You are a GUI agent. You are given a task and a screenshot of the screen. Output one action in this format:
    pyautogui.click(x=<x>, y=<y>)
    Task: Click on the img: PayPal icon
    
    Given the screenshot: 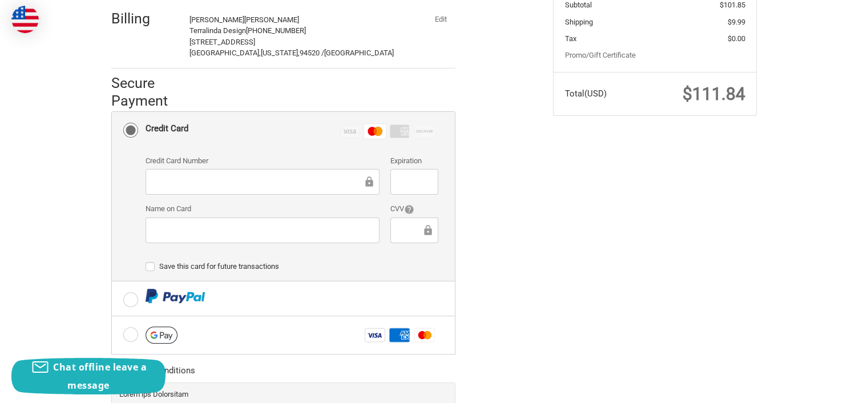 What is the action you would take?
    pyautogui.click(x=175, y=296)
    